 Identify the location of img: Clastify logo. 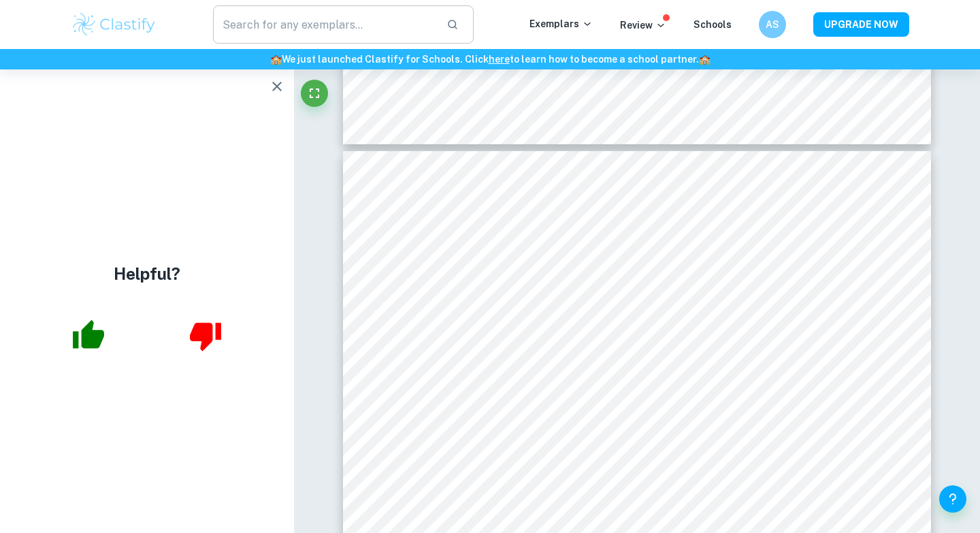
(113, 25).